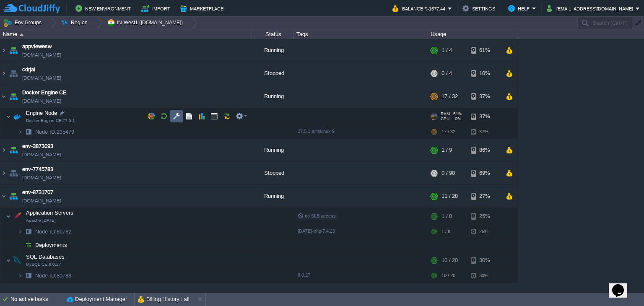 This screenshot has width=644, height=306. Describe the element at coordinates (44, 93) in the screenshot. I see `span: Docker Engine CE` at that location.